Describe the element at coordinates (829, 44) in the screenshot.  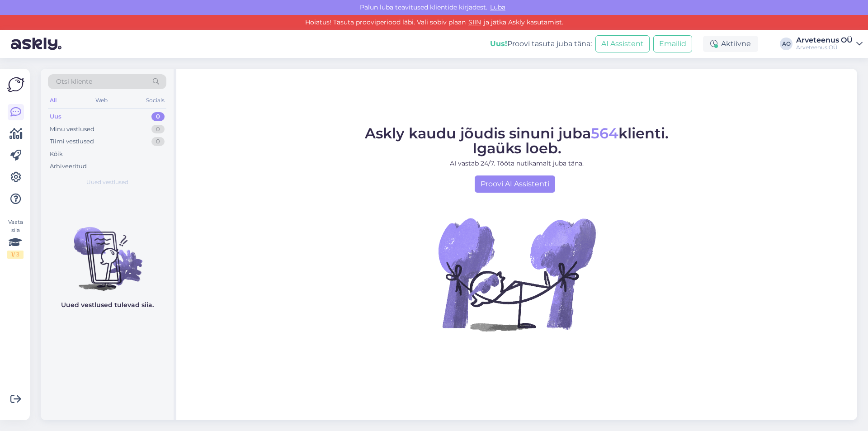
I see `a: Arveteenus OÜArveteenus OÜ` at that location.